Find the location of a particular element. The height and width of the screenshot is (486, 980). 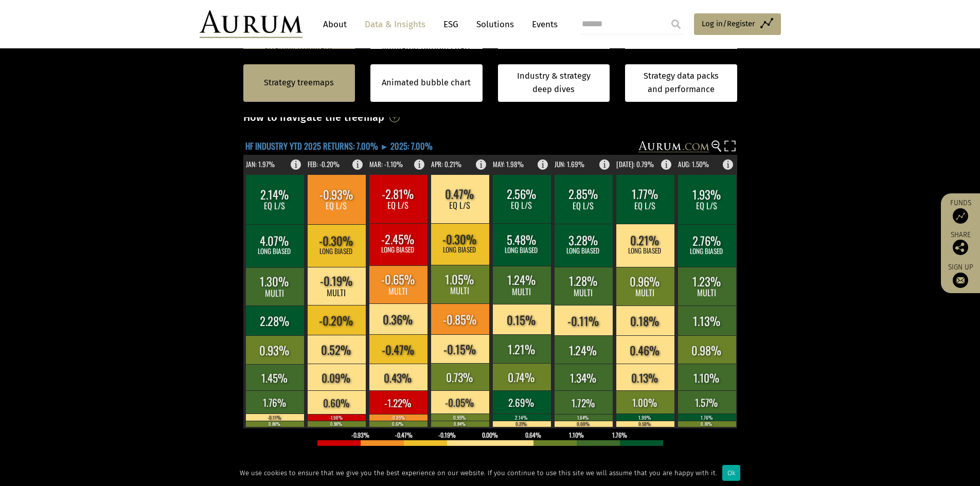

a: About is located at coordinates (335, 24).